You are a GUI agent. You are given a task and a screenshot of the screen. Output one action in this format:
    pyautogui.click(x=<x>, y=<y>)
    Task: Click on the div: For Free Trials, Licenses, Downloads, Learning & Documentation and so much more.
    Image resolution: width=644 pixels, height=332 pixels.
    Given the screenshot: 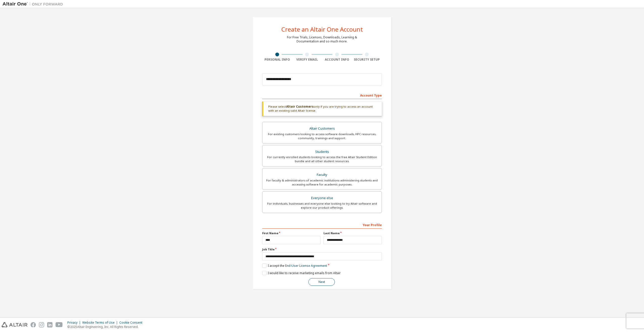 What is the action you would take?
    pyautogui.click(x=322, y=39)
    